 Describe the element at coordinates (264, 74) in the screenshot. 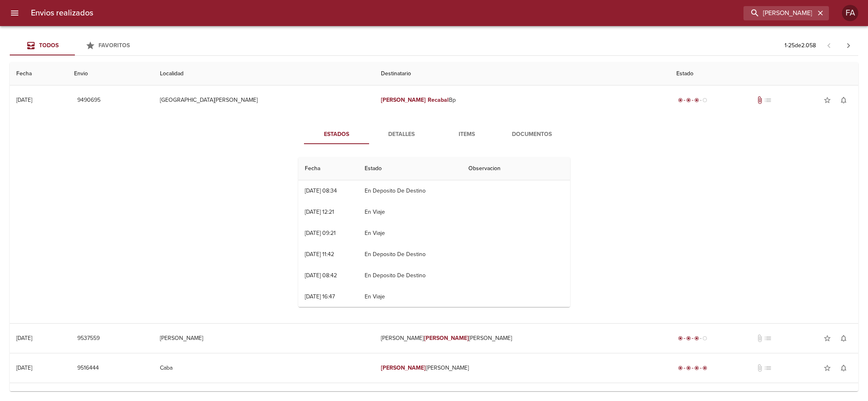

I see `th: Localidad` at that location.